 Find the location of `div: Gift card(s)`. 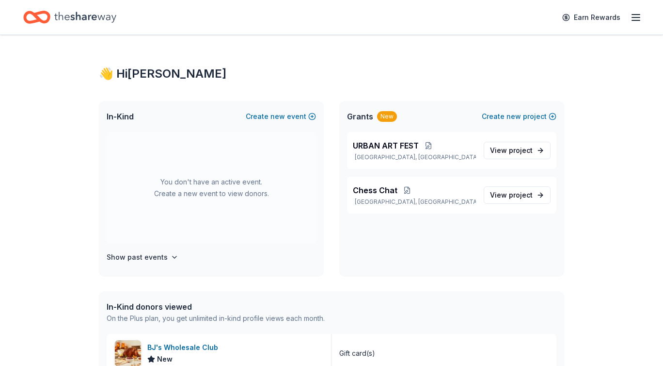

div: Gift card(s) is located at coordinates (357, 353).